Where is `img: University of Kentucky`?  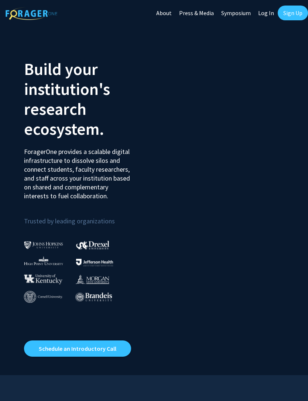
img: University of Kentucky is located at coordinates (43, 278).